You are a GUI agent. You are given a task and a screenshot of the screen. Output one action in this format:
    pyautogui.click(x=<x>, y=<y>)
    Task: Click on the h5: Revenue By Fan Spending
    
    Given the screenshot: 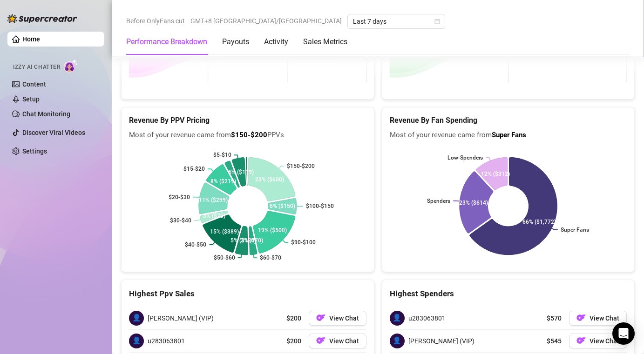 What is the action you would take?
    pyautogui.click(x=508, y=120)
    